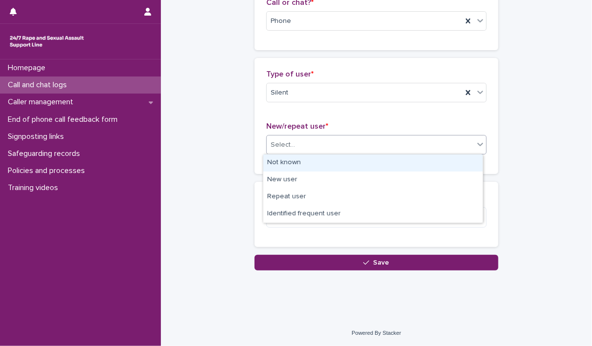 The image size is (592, 346). What do you see at coordinates (290, 74) in the screenshot?
I see `span: Type of user` at bounding box center [290, 74].